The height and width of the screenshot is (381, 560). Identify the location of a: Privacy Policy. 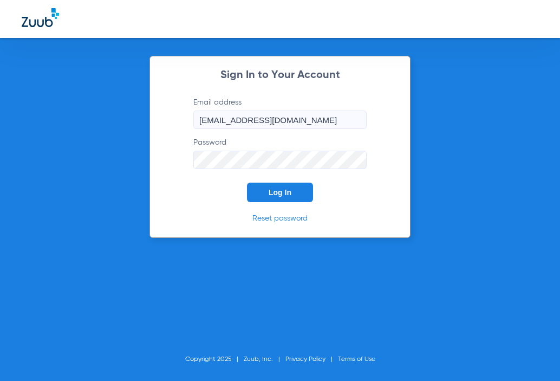
(305, 359).